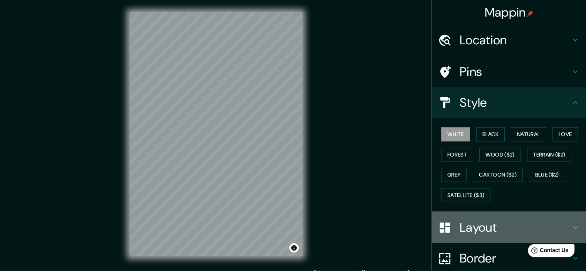 The image size is (586, 271). What do you see at coordinates (500, 154) in the screenshot?
I see `button: Wood ($2)` at bounding box center [500, 154].